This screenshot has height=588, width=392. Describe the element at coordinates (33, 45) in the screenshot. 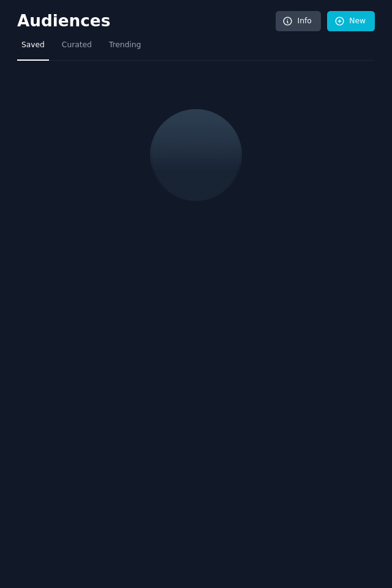

I see `span: Saved` at that location.